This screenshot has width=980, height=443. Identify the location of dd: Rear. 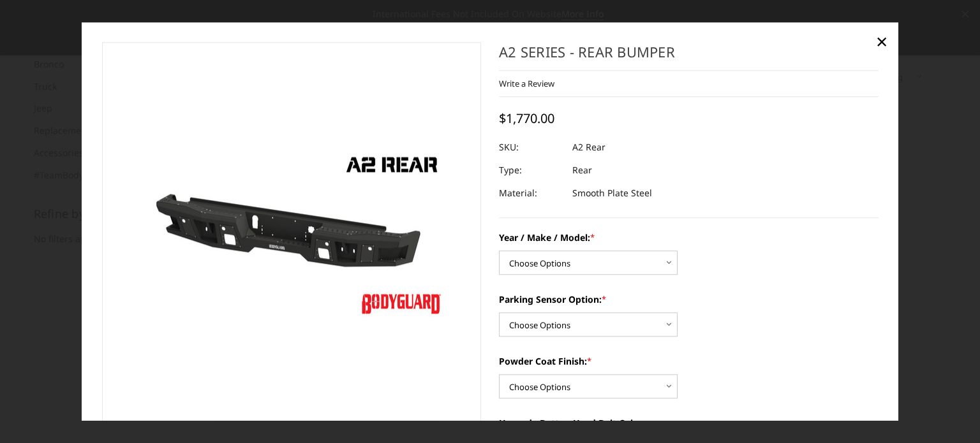
(582, 170).